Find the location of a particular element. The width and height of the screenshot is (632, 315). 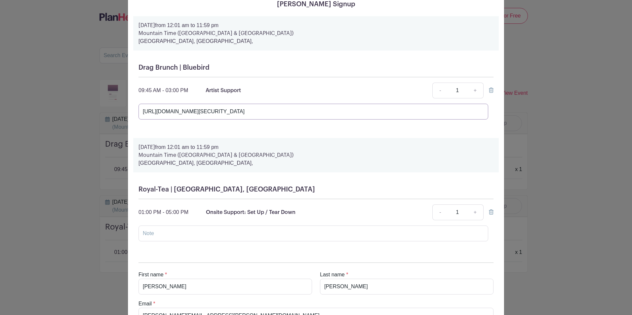

span: 09:45 AM - 03:00 PM is located at coordinates (163, 90).